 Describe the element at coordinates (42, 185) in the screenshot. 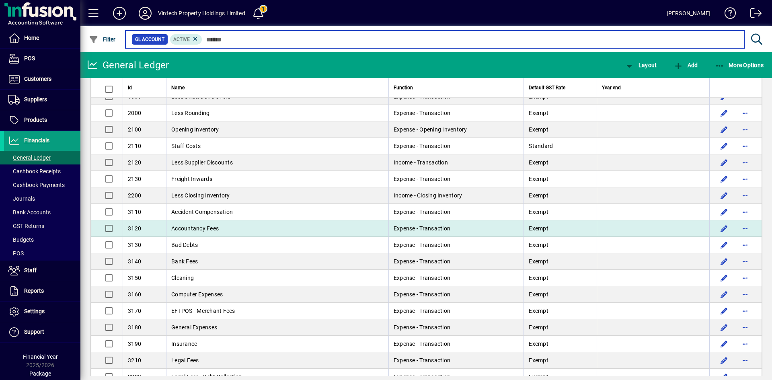

I see `a: Cashbook Payments` at that location.